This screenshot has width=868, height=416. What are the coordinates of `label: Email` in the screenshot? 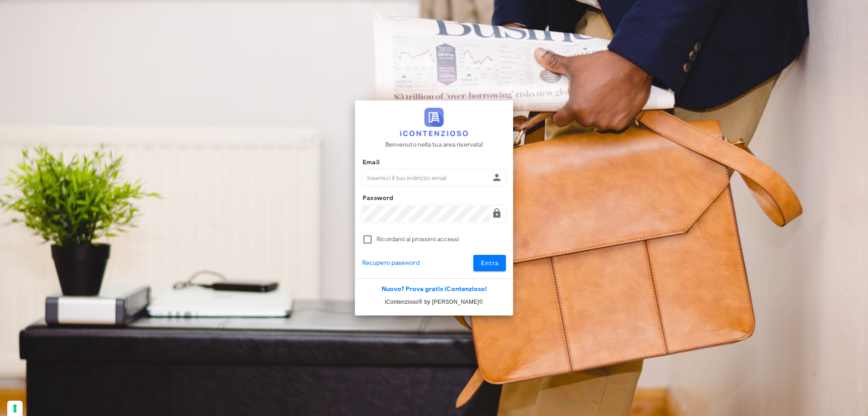 It's located at (370, 162).